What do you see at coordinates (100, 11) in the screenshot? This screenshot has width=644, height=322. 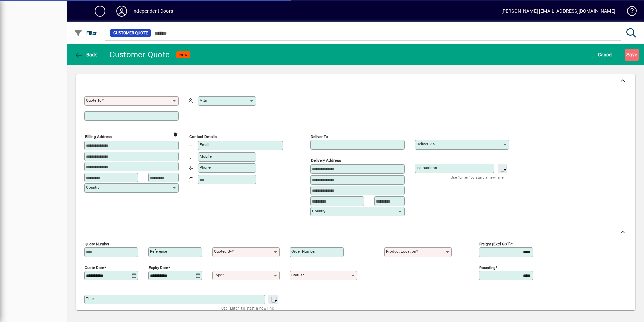 I see `button: Add` at bounding box center [100, 11].